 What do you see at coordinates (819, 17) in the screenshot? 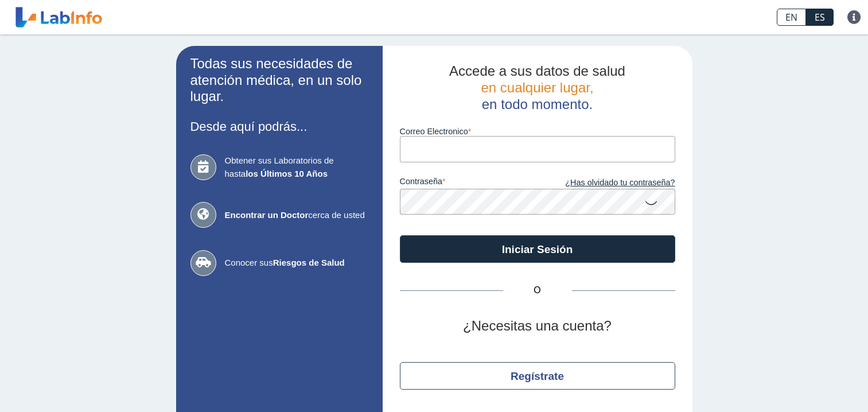
I see `a: ES` at bounding box center [819, 17].